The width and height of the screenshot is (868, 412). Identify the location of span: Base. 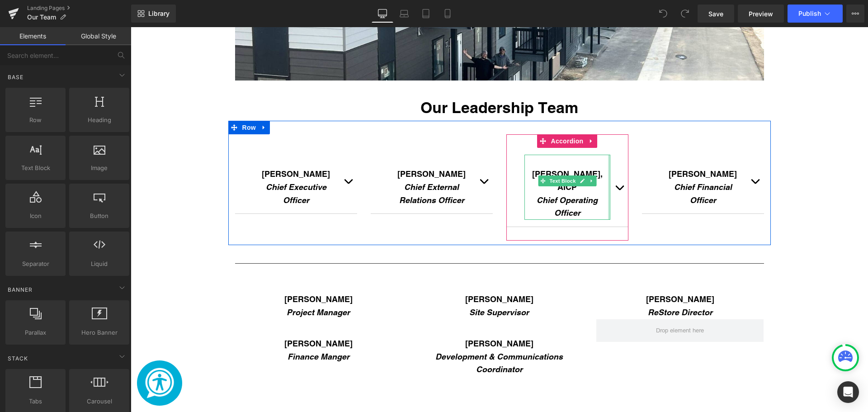
(15, 77).